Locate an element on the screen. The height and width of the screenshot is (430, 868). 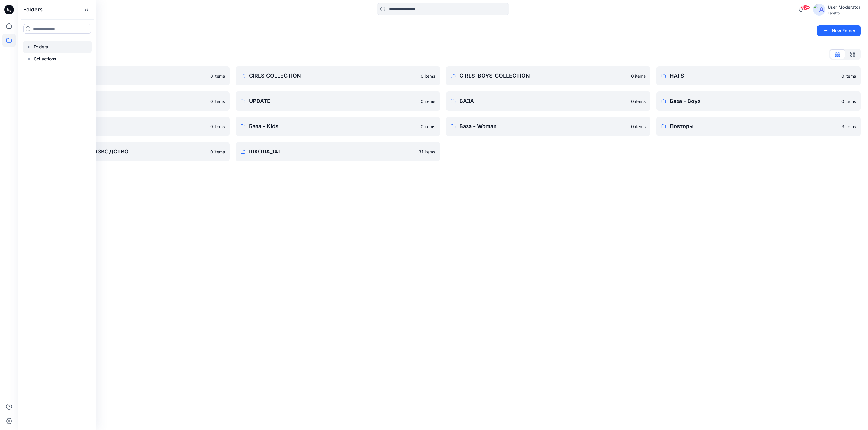
a: UPDATE0 items is located at coordinates (338, 101).